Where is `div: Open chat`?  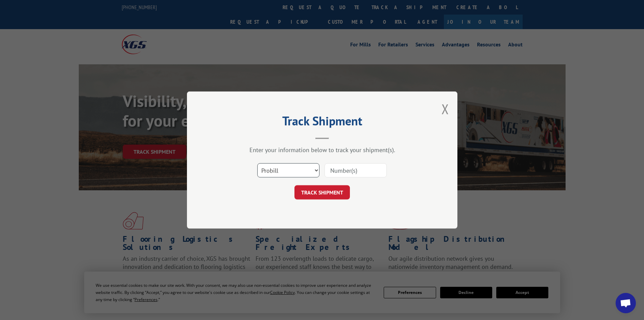
div: Open chat is located at coordinates (626, 303).